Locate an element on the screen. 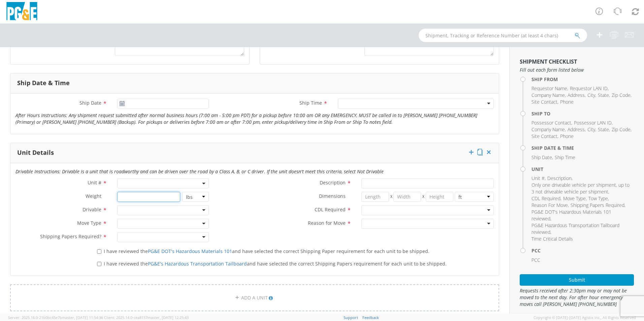 This screenshot has height=321, width=644. input: Shipment, Tracking or Reference Number (at least 4 chars) is located at coordinates (503, 36).